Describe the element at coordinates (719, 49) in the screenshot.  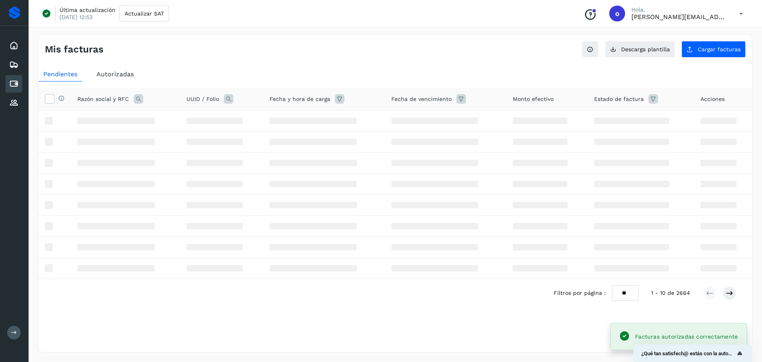
I see `span: Cargar facturas` at that location.